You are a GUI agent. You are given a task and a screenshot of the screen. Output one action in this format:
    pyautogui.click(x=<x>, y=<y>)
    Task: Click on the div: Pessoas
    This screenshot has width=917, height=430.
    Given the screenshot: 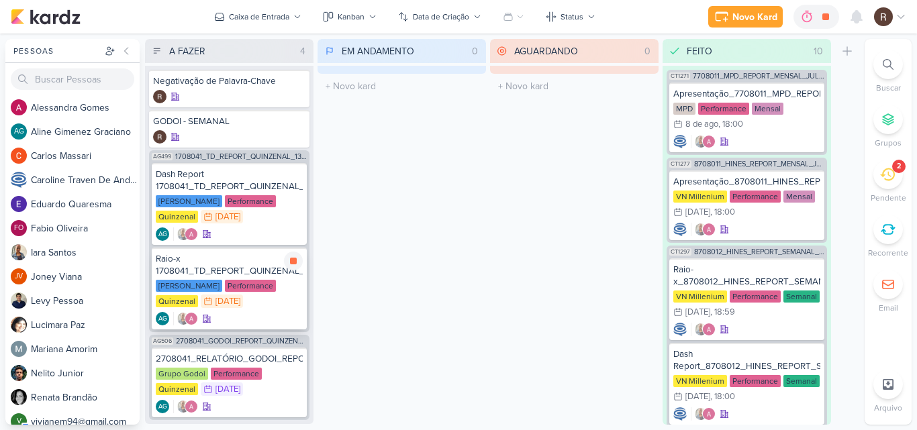 What is the action you would take?
    pyautogui.click(x=56, y=51)
    